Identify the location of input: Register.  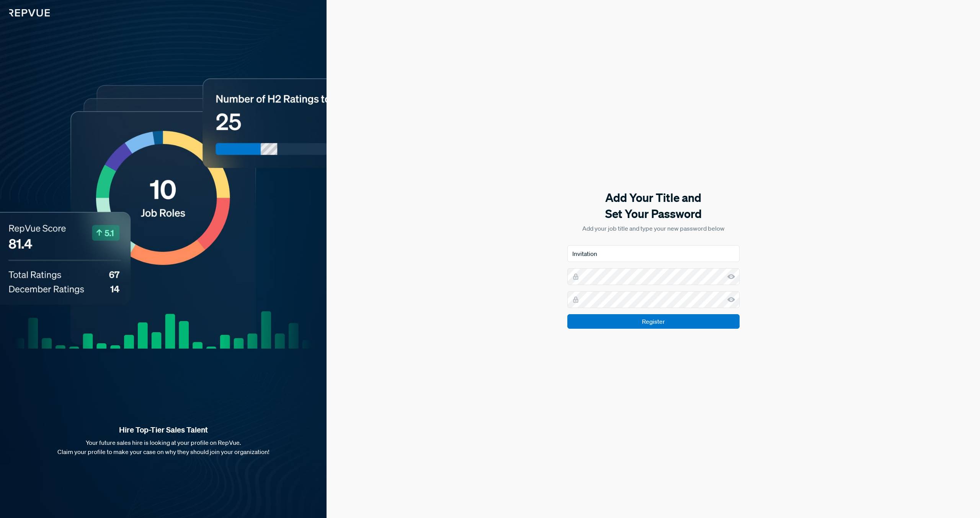
(654, 322).